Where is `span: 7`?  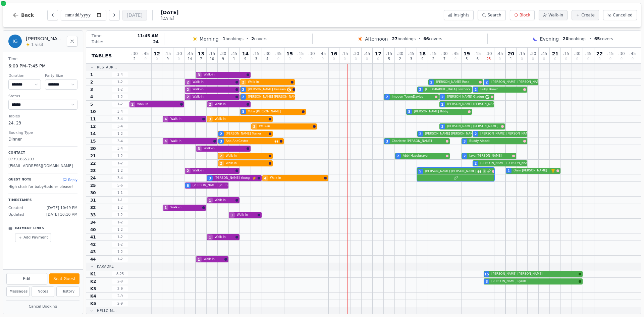 span: 7 is located at coordinates (444, 59).